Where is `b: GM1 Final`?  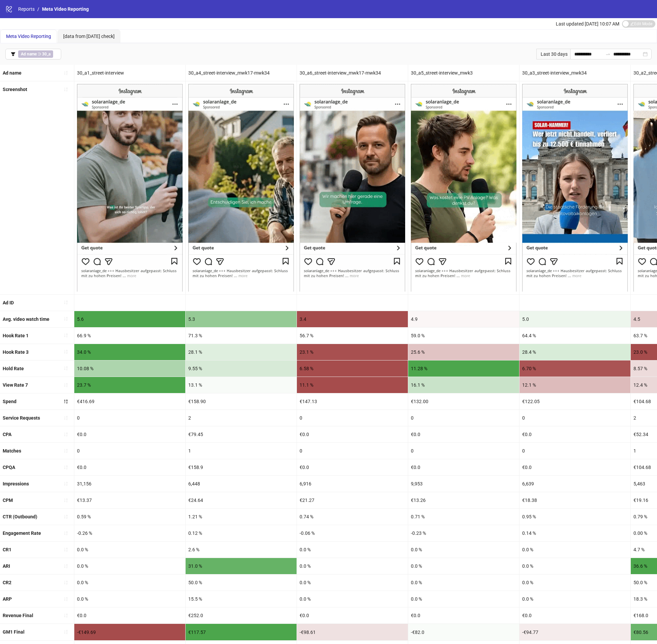 b: GM1 Final is located at coordinates (14, 632).